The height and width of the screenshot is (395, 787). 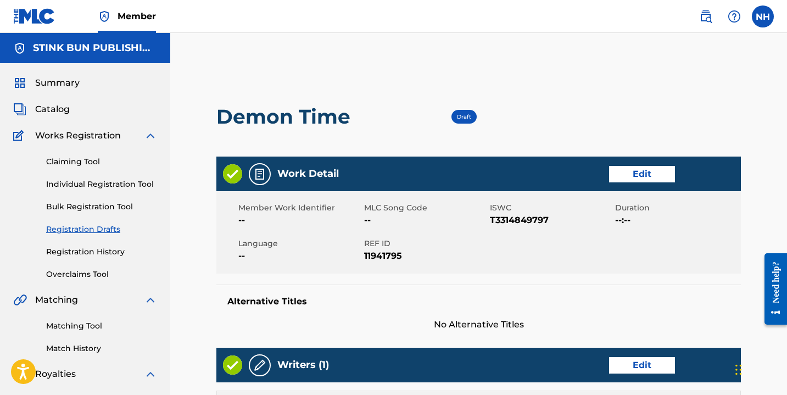 What do you see at coordinates (19, 44) in the screenshot?
I see `div: Open Resource Center` at bounding box center [19, 44].